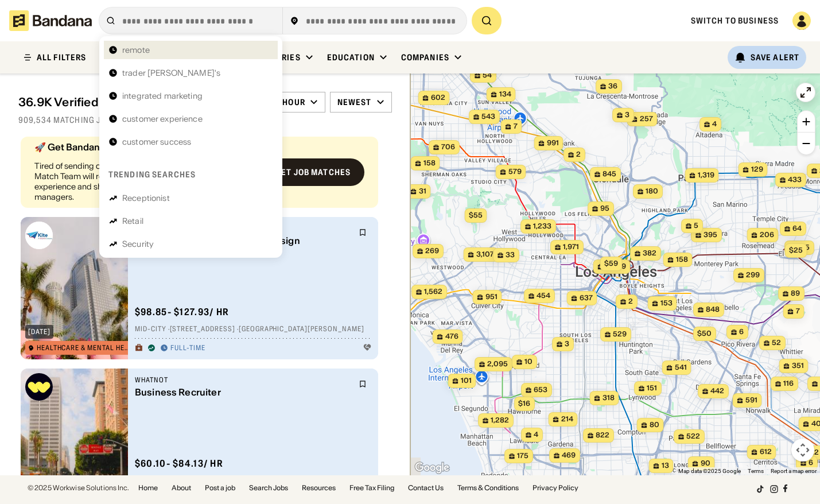 Image resolution: width=820 pixels, height=504 pixels. Describe the element at coordinates (421, 191) in the screenshot. I see `span: 31` at that location.